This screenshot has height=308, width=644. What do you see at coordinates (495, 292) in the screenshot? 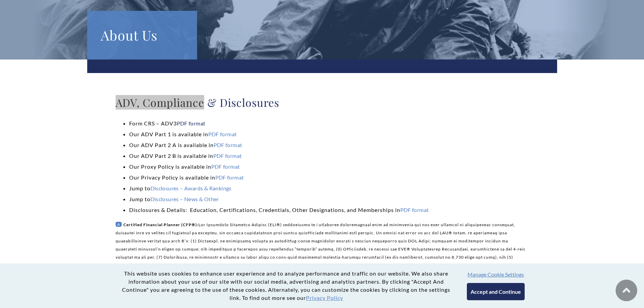
I see `button: Accept and Continue` at bounding box center [495, 292].